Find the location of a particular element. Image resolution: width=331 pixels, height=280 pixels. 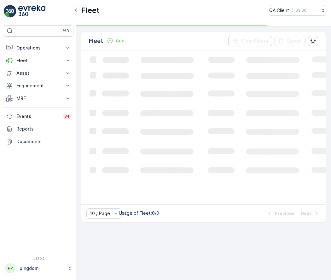

img: logo is located at coordinates (10, 11).